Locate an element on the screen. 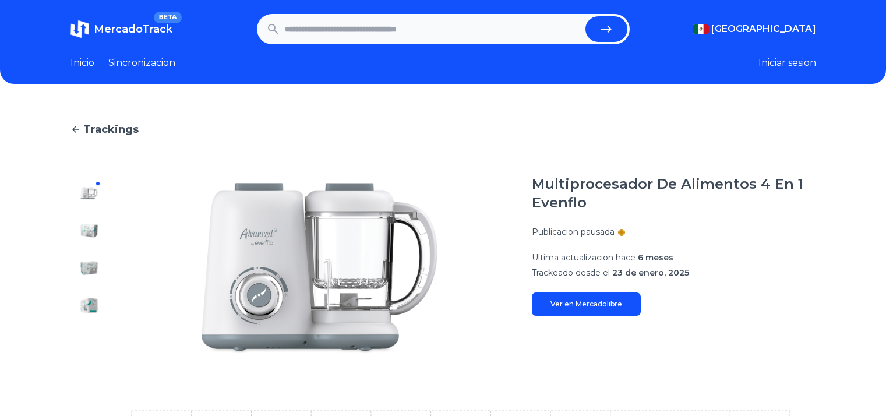 Image resolution: width=886 pixels, height=416 pixels. img: Mexico is located at coordinates (701, 29).